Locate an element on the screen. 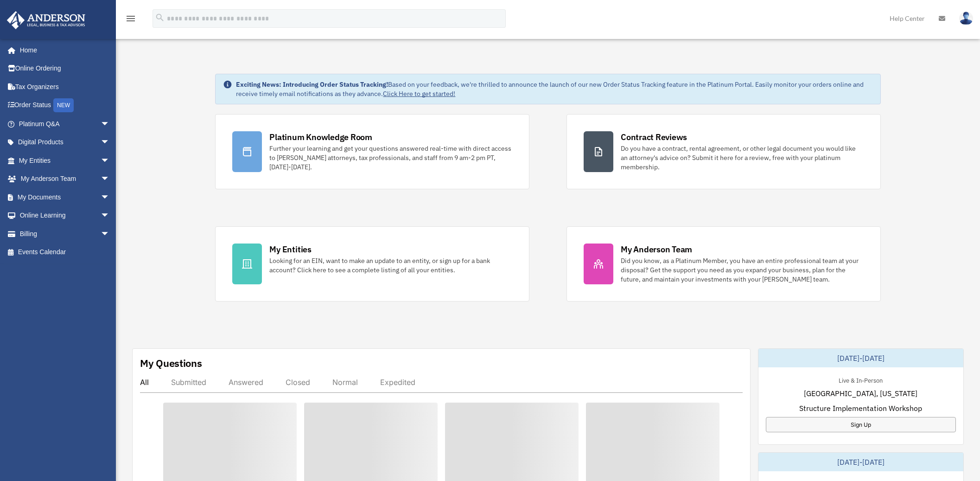 Image resolution: width=980 pixels, height=481 pixels. div: All is located at coordinates (145, 382).